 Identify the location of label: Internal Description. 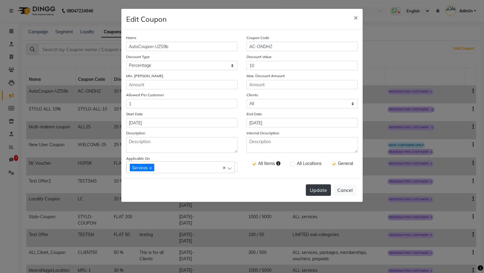
(263, 133).